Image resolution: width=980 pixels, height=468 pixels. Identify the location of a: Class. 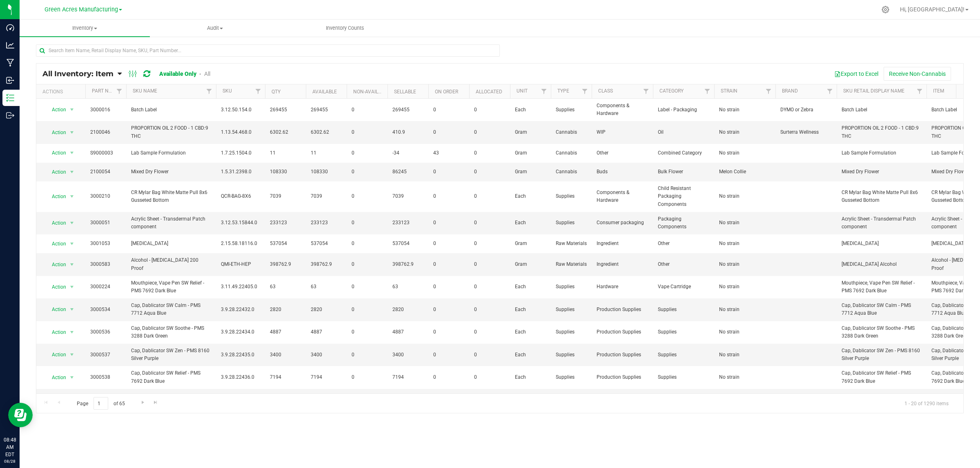
(606, 91).